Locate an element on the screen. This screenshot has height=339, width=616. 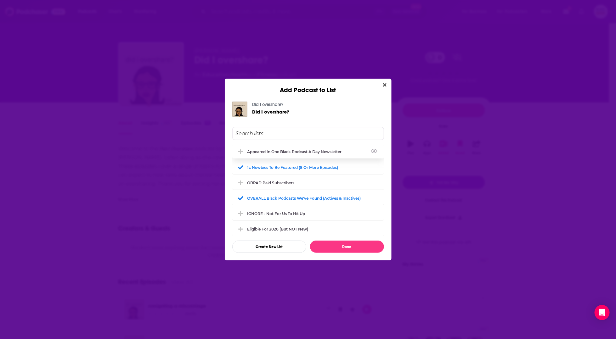
span: Did I overshare? is located at coordinates (271, 112).